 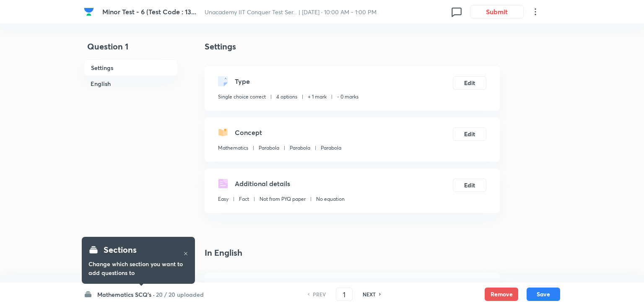 What do you see at coordinates (244, 199) in the screenshot?
I see `p: Fact` at bounding box center [244, 199].